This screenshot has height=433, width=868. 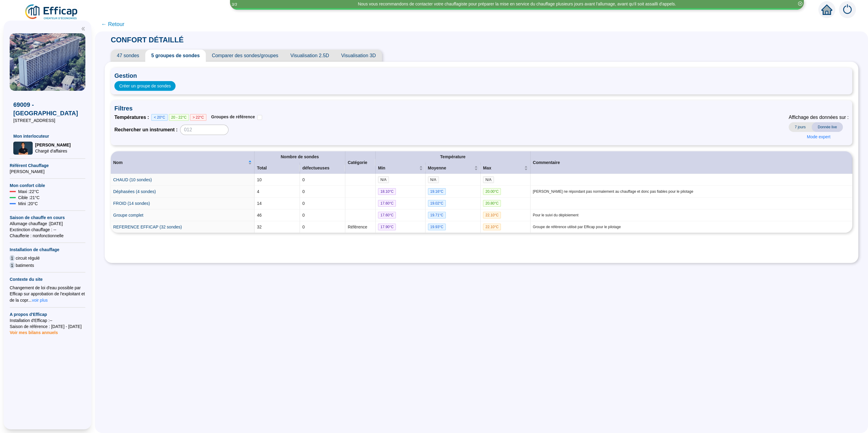 What do you see at coordinates (179, 118) in the screenshot?
I see `span: 20 - 22°C` at bounding box center [179, 118].